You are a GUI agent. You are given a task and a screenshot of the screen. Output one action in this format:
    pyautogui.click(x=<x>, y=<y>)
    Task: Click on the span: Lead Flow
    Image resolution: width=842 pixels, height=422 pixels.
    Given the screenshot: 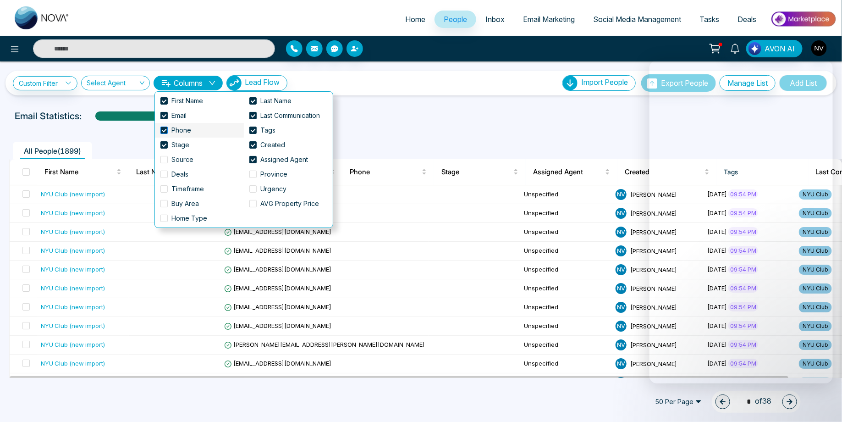 What is the action you would take?
    pyautogui.click(x=262, y=82)
    